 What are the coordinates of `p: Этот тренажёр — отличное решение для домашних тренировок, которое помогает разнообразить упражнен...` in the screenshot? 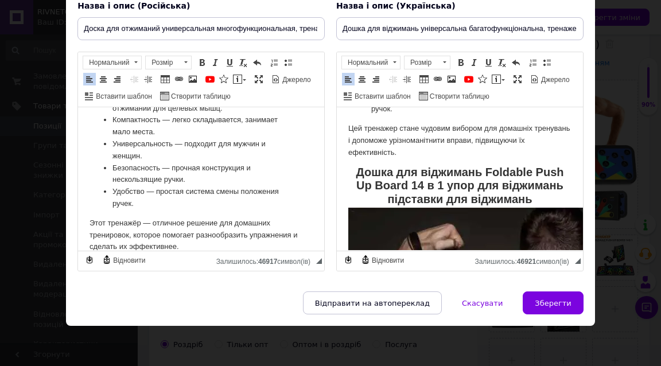 It's located at (123, 128).